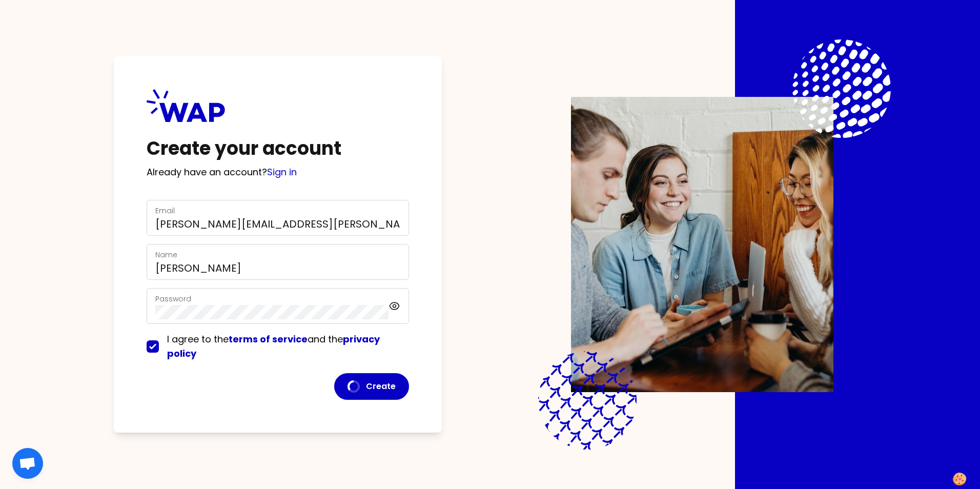  What do you see at coordinates (372, 387) in the screenshot?
I see `button: Create` at bounding box center [372, 387].